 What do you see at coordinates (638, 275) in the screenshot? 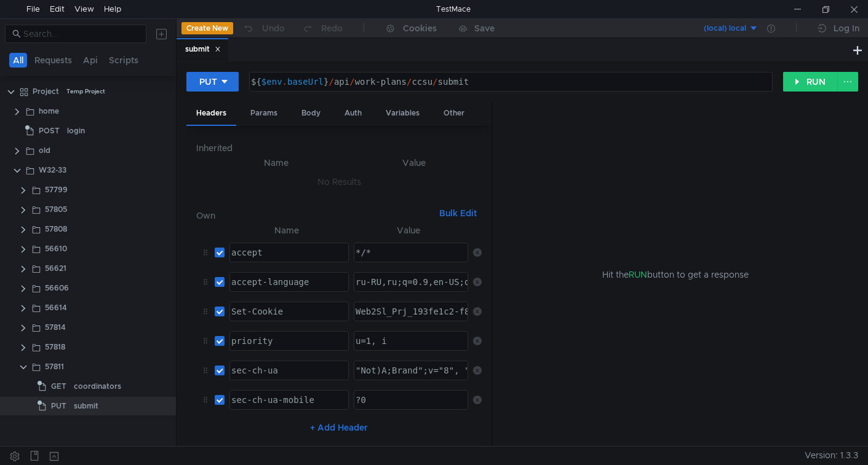
I see `span: RUN` at bounding box center [638, 275].